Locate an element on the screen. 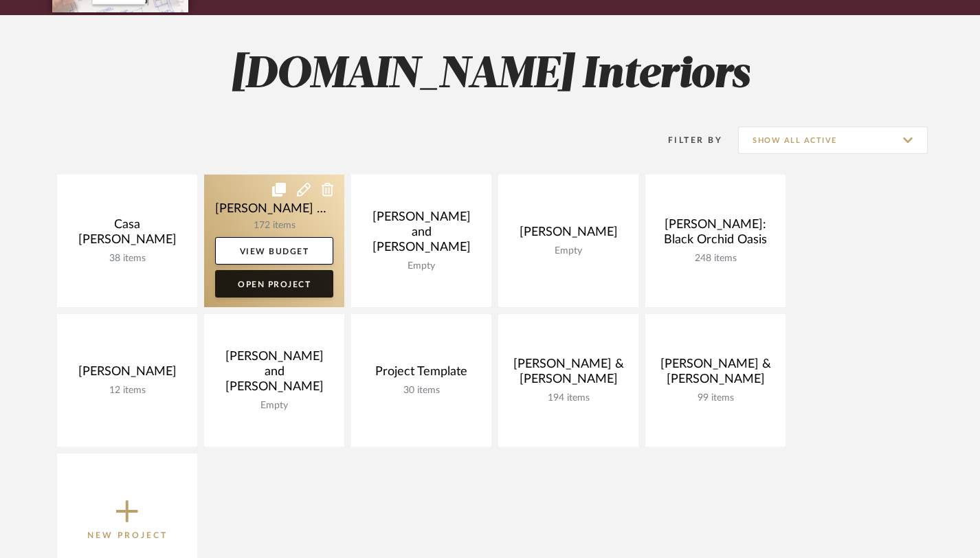 The height and width of the screenshot is (558, 980). div: 30 items is located at coordinates (421, 390).